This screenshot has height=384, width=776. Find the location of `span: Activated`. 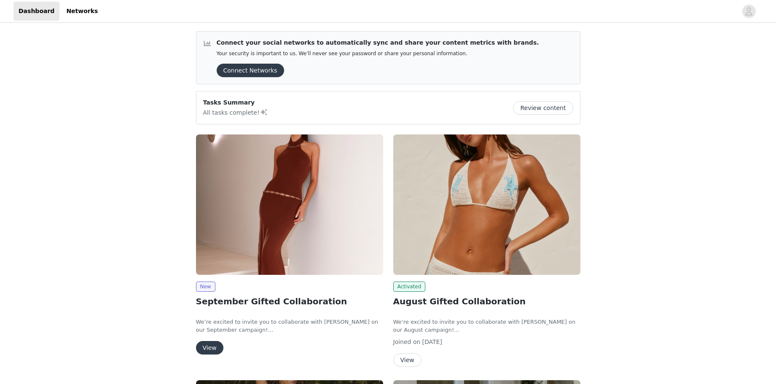

span: Activated is located at coordinates (409, 287).